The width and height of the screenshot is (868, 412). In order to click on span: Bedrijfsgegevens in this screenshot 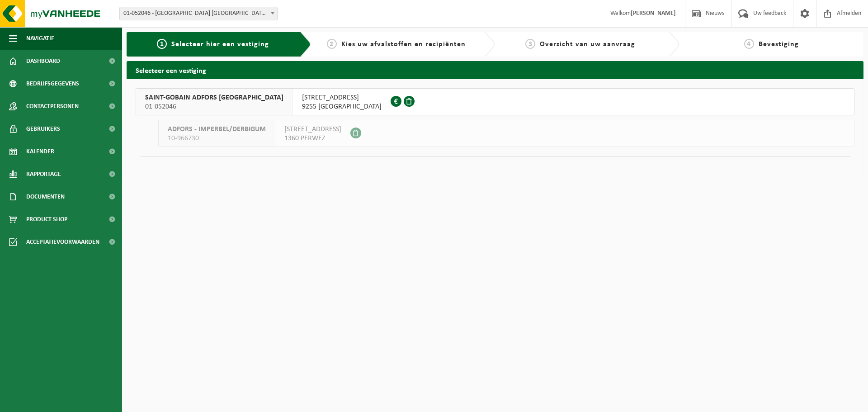, I will do `click(52, 84)`.